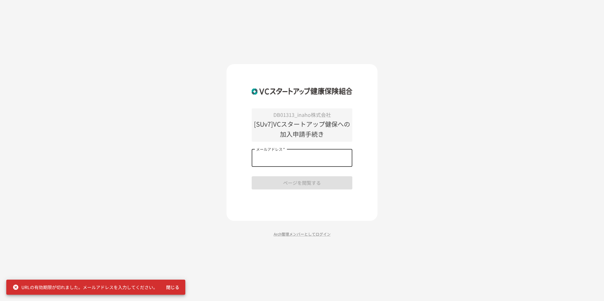  Describe the element at coordinates (85, 288) in the screenshot. I see `div: URLの有効期限が切れました。メールアドレスを入力してください。` at that location.